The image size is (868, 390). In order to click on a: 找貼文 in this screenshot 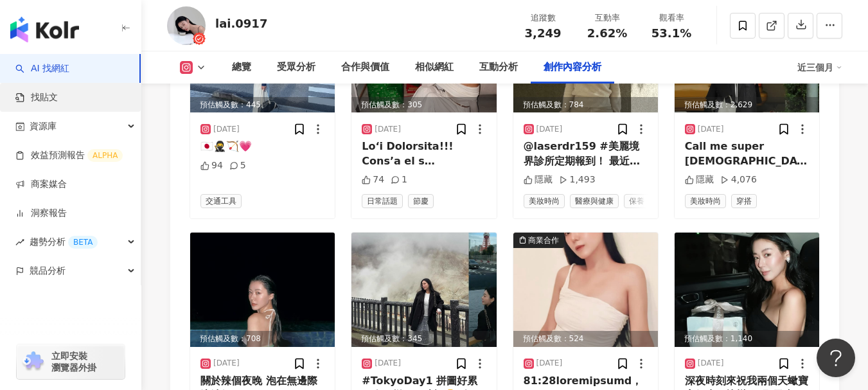, I will do `click(37, 98)`.